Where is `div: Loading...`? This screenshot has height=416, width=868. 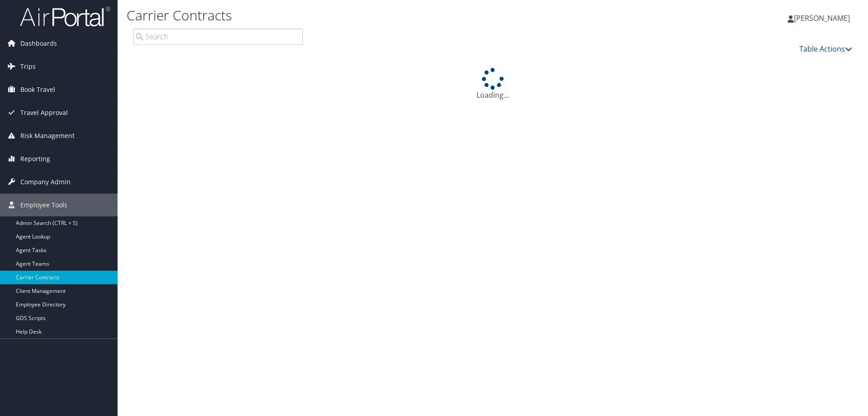
div: Loading... is located at coordinates (493, 84).